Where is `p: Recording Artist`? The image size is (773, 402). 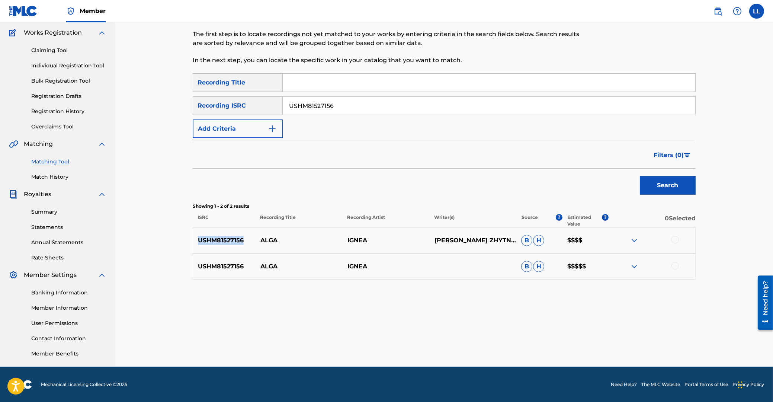 p: Recording Artist is located at coordinates (386, 221).